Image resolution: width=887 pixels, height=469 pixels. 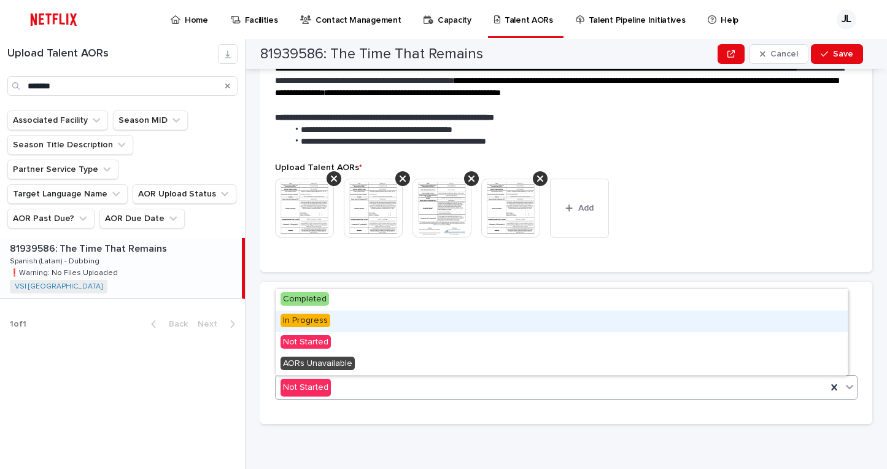 I want to click on button: Partner Service Type, so click(x=63, y=169).